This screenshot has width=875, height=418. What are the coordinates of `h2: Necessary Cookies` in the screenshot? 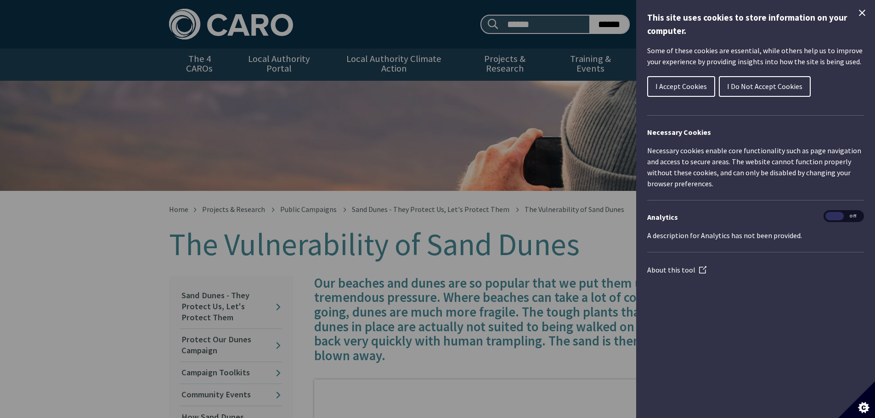 It's located at (755, 132).